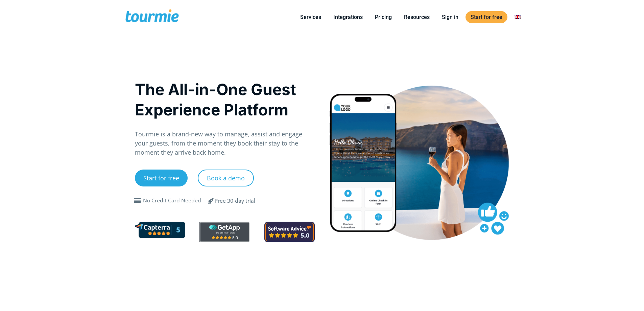  I want to click on a: Book a demo, so click(226, 178).